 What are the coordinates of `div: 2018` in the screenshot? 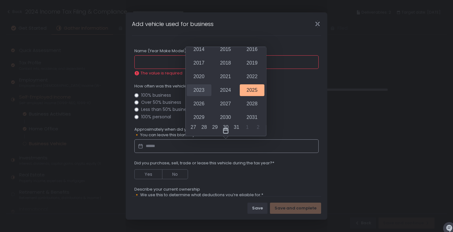 It's located at (225, 63).